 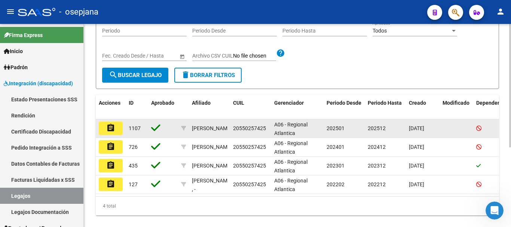 I want to click on span: CUIL, so click(x=239, y=103).